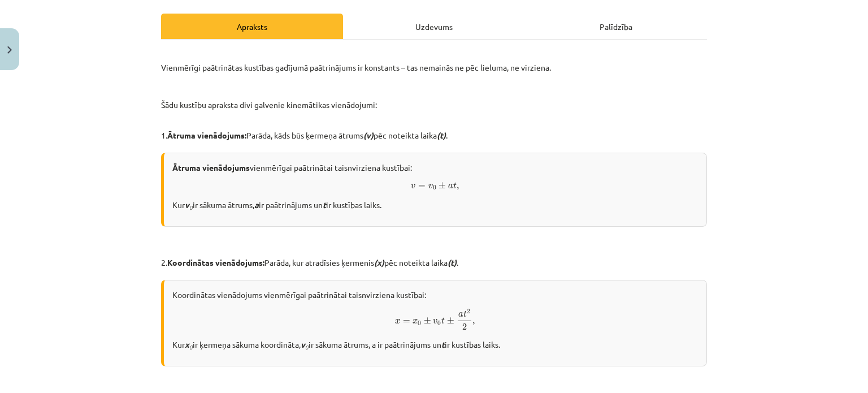  I want to click on p: Kur ir sākuma ātrums, ir paātrinājums un ir kustības laiks., so click(435, 205).